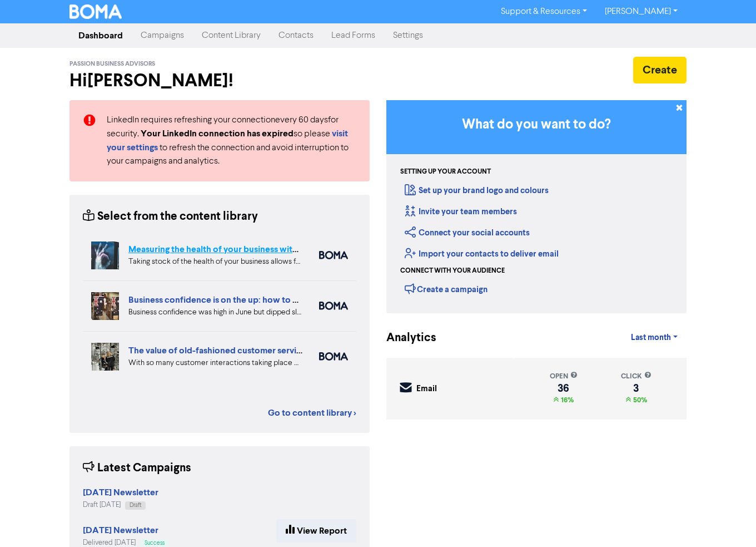 The height and width of the screenshot is (547, 756). What do you see at coordinates (112, 64) in the screenshot?
I see `span: Passion Business Advisors` at bounding box center [112, 64].